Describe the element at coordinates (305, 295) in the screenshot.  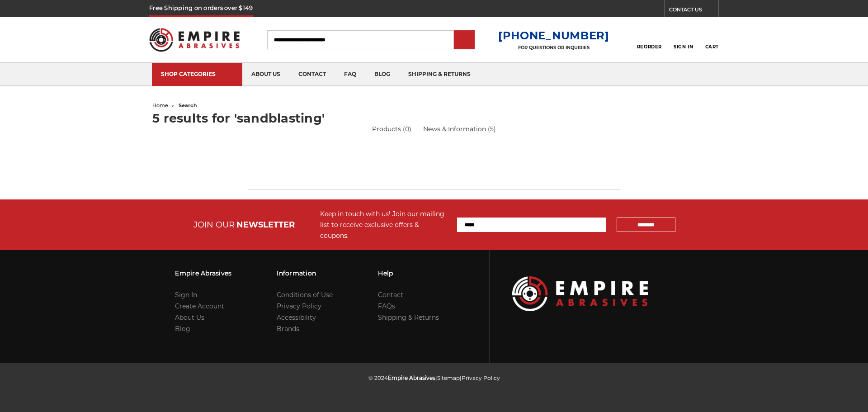
I see `a: Conditions of Use` at that location.